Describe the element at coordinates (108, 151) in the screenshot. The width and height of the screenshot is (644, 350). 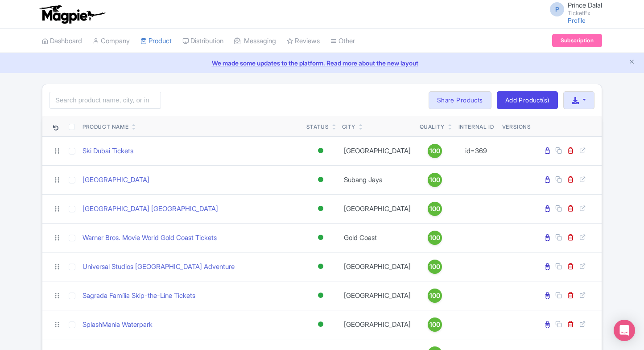
I see `a: Ski Dubai Tickets` at that location.